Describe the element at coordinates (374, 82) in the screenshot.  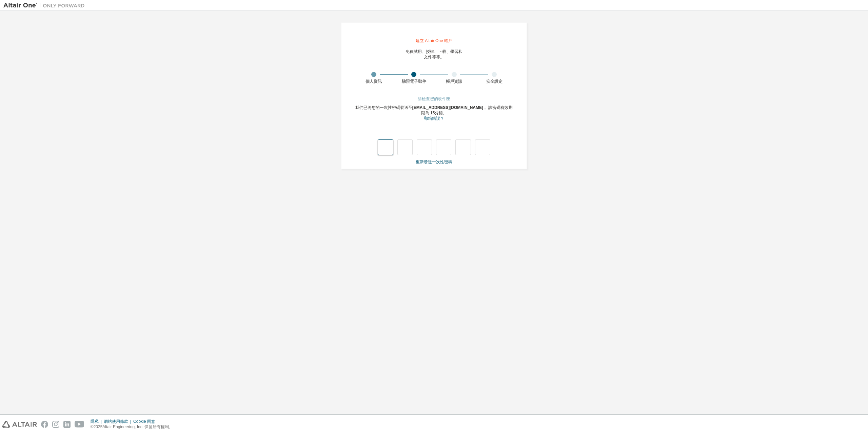
I see `font: 個人資訊` at that location.